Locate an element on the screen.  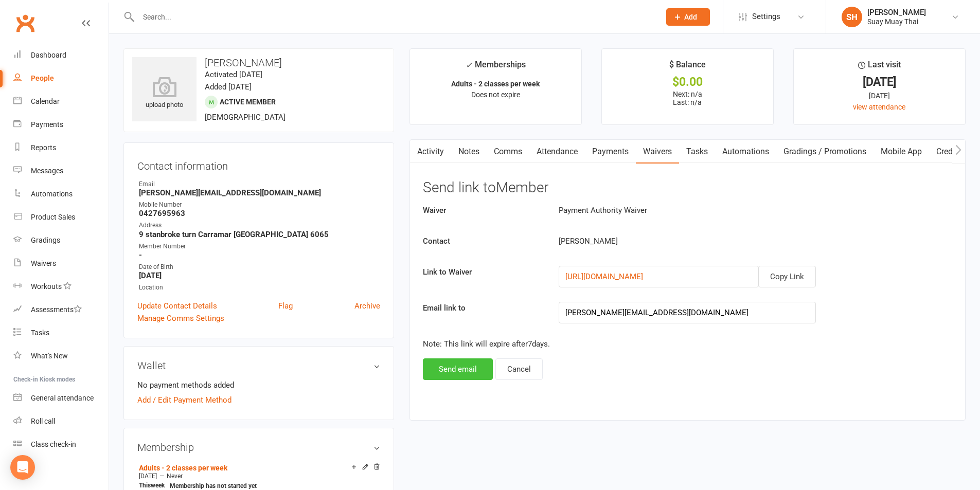
div: Location is located at coordinates (259, 287).